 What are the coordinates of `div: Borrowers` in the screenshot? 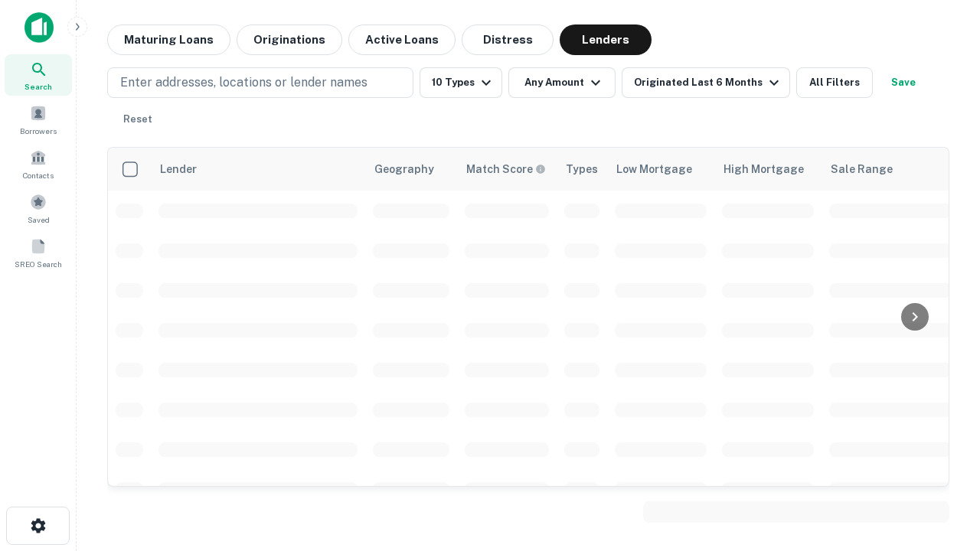 It's located at (39, 119).